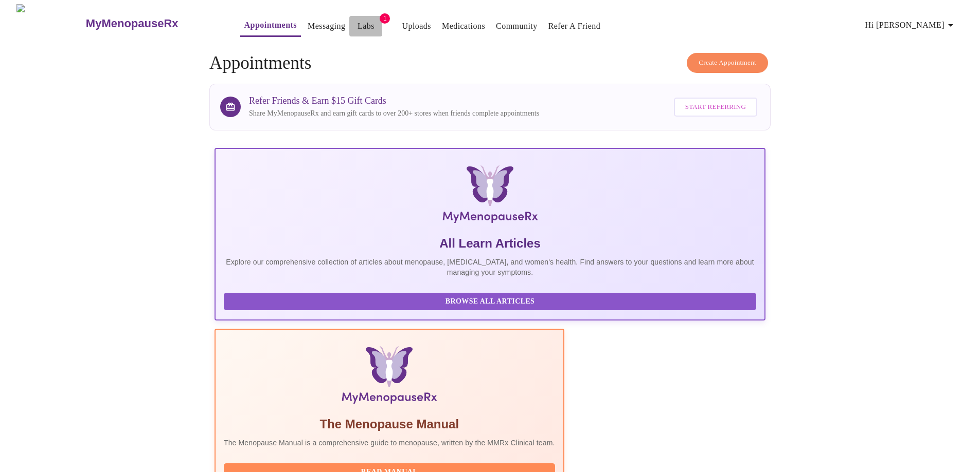  Describe the element at coordinates (394, 100) in the screenshot. I see `h3: Refer Friends & Earn $15 Gift Cards` at that location.